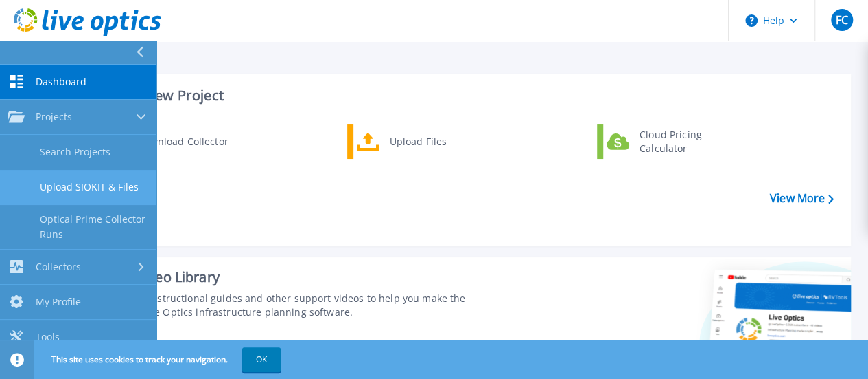  Describe the element at coordinates (466, 96) in the screenshot. I see `h3: Start a New Project` at that location.